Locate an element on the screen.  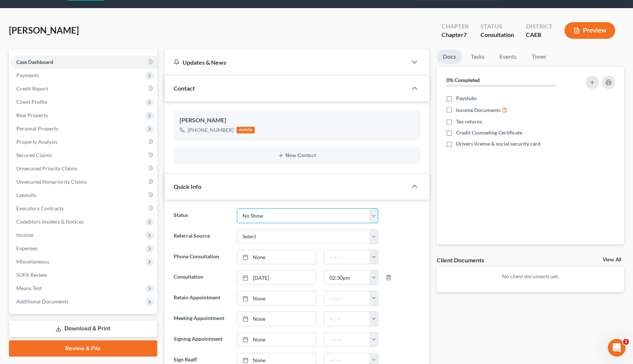
span: Additional Documents is located at coordinates (42, 301).